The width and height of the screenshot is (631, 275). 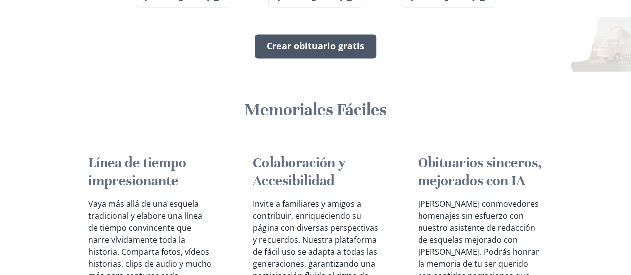 I want to click on h3: Línea de tiempo impresionante, so click(x=151, y=171).